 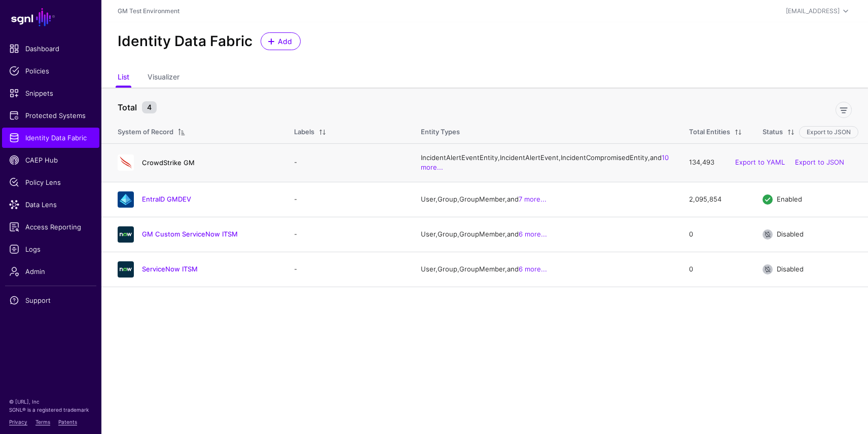 I want to click on a: CAEP Hub, so click(x=51, y=160).